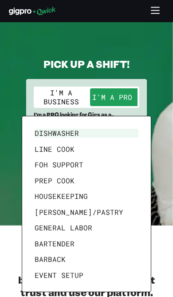  I want to click on li: Bartender, so click(87, 244).